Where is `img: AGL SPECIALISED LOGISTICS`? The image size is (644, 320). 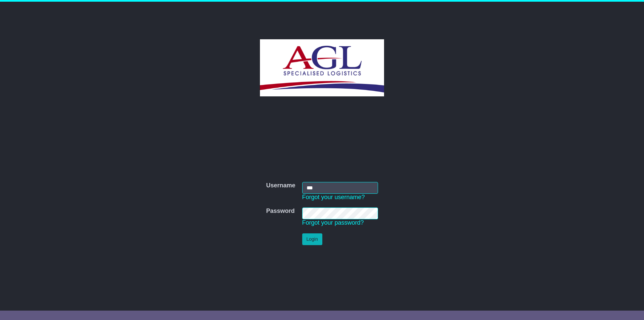
img: AGL SPECIALISED LOGISTICS is located at coordinates (322, 68).